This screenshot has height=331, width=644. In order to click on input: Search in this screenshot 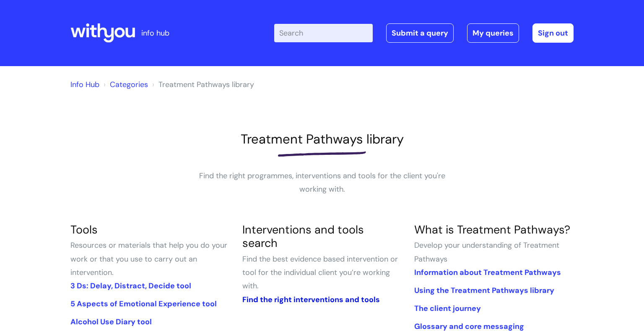, I will do `click(323, 33)`.